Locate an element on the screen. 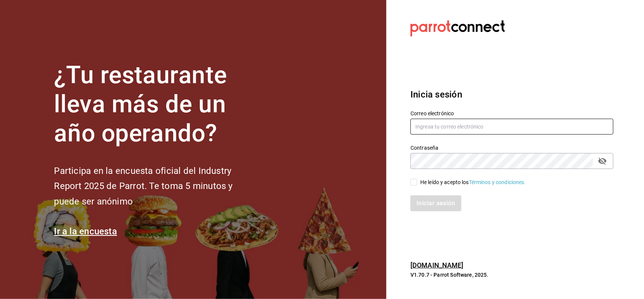 This screenshot has height=299, width=644. label: Contraseña is located at coordinates (512, 148).